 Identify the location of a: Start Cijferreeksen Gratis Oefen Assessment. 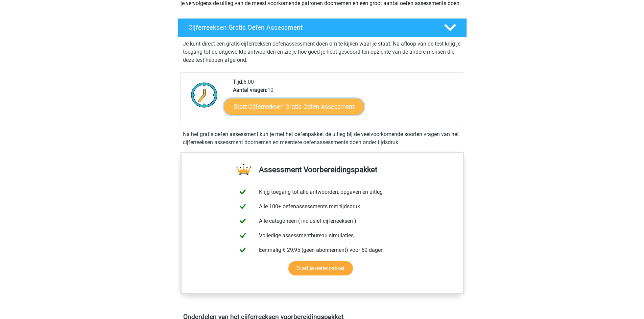
(294, 106).